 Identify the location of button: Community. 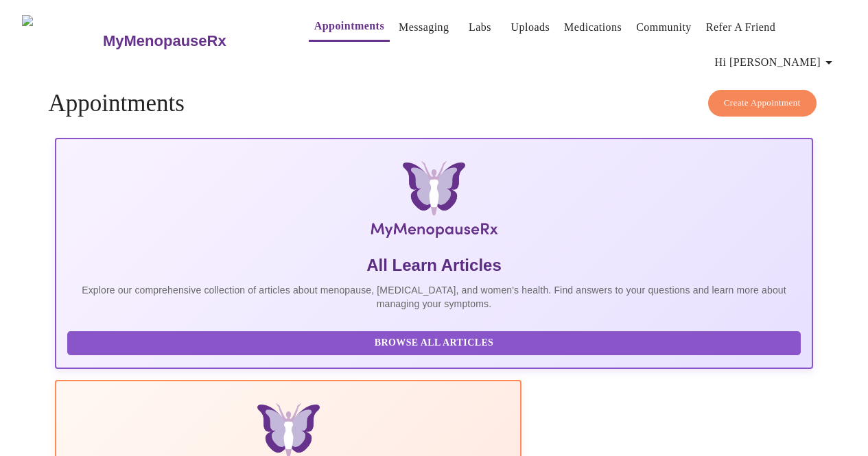
(663, 28).